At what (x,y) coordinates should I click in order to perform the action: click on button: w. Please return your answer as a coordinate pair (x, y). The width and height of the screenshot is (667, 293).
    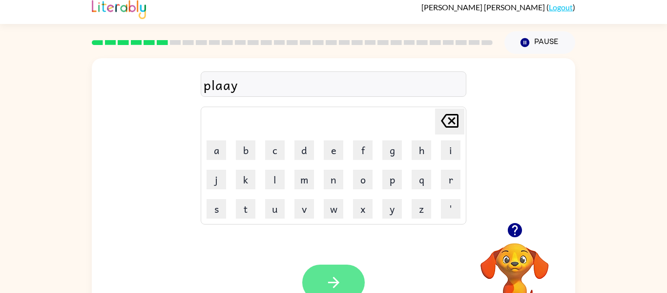
    Looking at the image, I should click on (334, 209).